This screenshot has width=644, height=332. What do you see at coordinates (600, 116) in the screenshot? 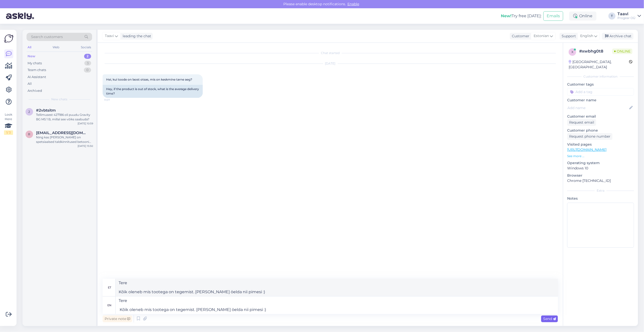
I see `p: Customer email` at bounding box center [600, 116].